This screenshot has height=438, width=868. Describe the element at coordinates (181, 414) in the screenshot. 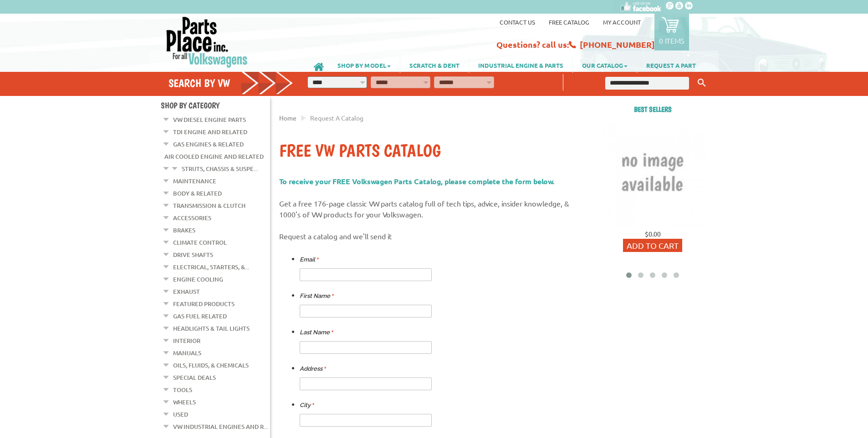

I see `a: Used` at that location.